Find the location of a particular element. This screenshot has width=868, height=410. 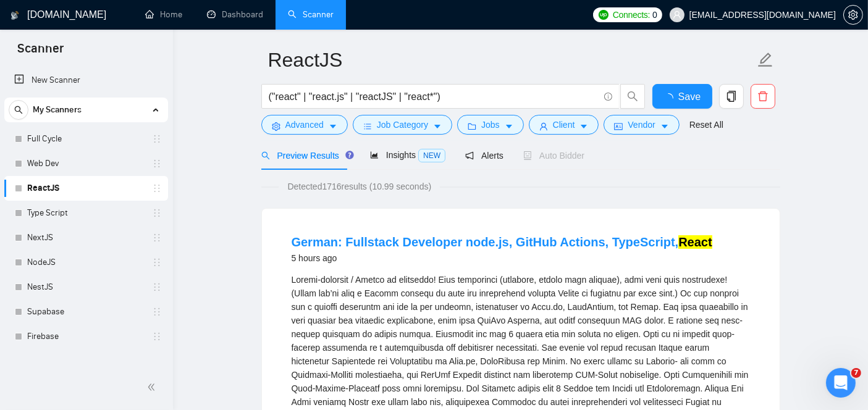

div: 5 hours ago is located at coordinates (501, 258).